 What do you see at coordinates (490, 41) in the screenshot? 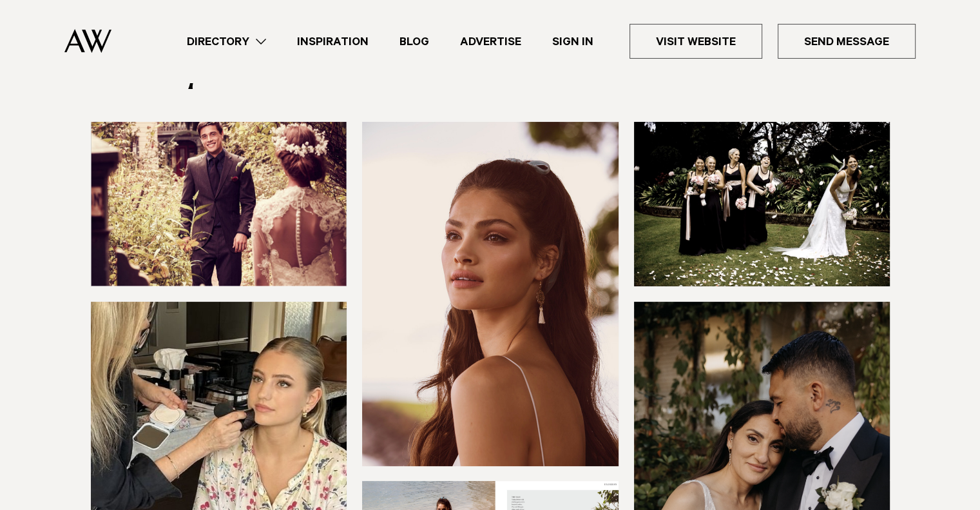
I see `a: Advertise` at bounding box center [490, 41].